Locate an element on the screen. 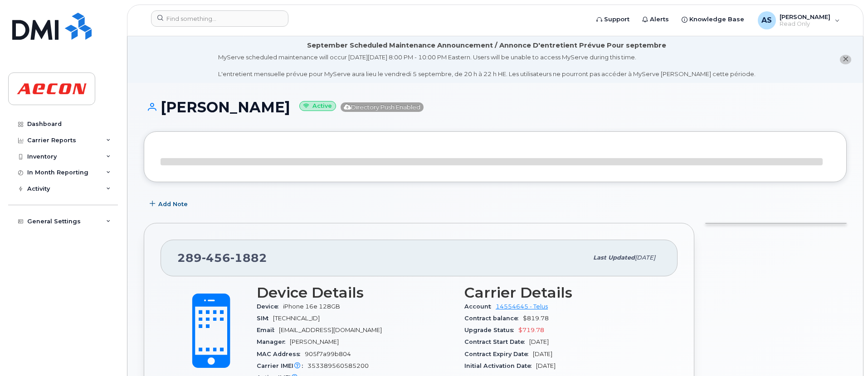 This screenshot has width=868, height=376. span: 1882 is located at coordinates (249, 257).